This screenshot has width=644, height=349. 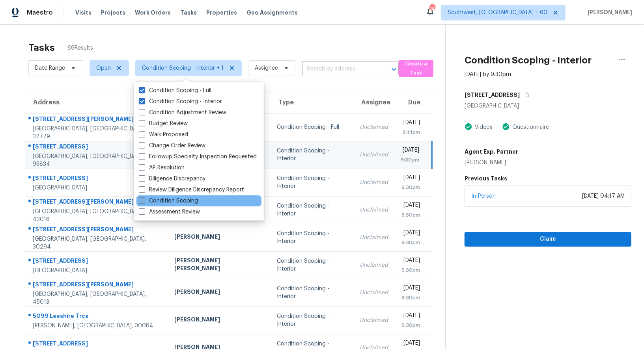 I want to click on div: 6:14pm, so click(x=410, y=132).